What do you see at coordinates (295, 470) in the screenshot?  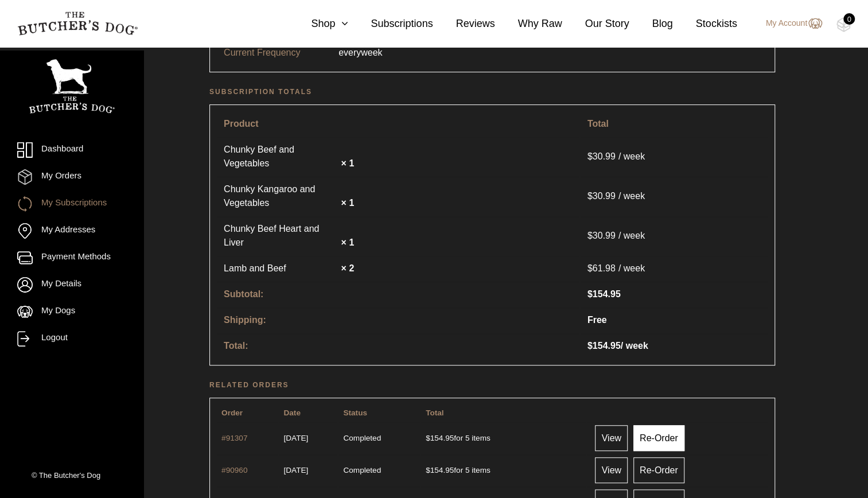 I see `time: 1755509203` at bounding box center [295, 470].